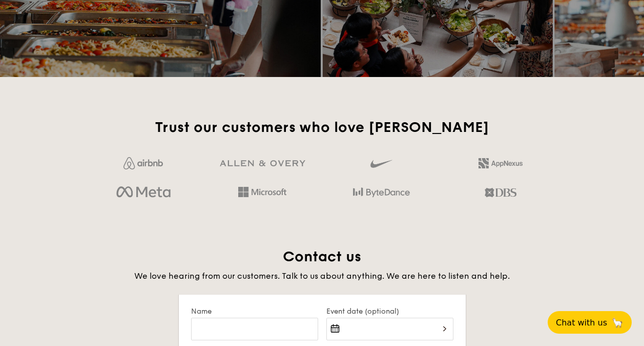  I want to click on img: bytedance.dc5c0c88.png, so click(382, 192).